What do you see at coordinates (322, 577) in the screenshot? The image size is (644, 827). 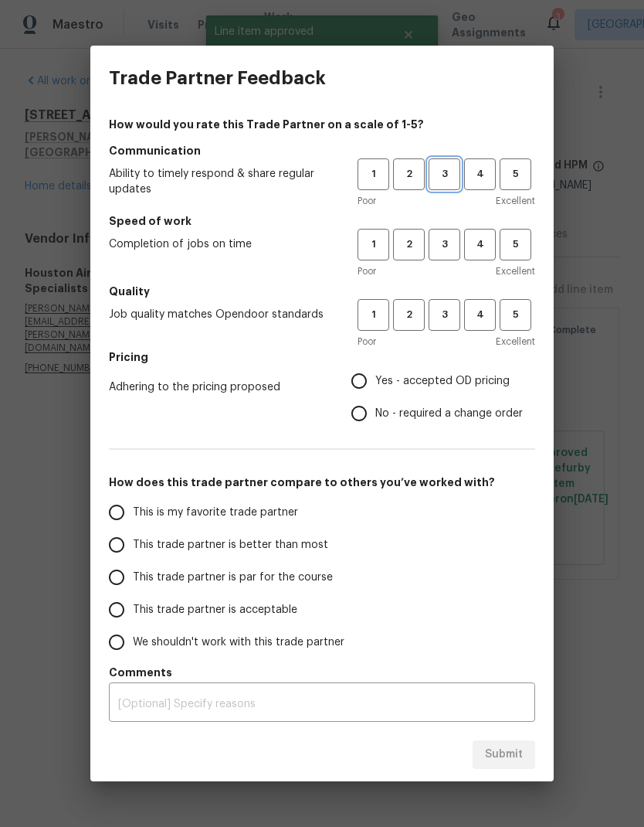 I see `div: How does this trade partner compare to others you’ve worked with?` at bounding box center [322, 577].